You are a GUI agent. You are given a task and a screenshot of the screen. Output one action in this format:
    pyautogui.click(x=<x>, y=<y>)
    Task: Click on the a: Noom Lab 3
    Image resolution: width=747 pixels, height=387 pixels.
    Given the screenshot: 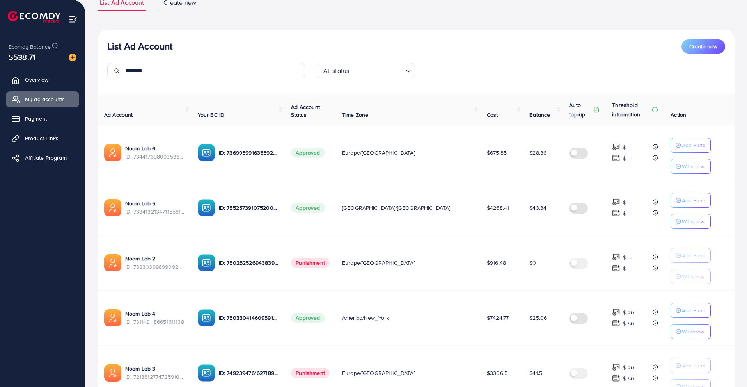 What is the action you would take?
    pyautogui.click(x=141, y=368)
    